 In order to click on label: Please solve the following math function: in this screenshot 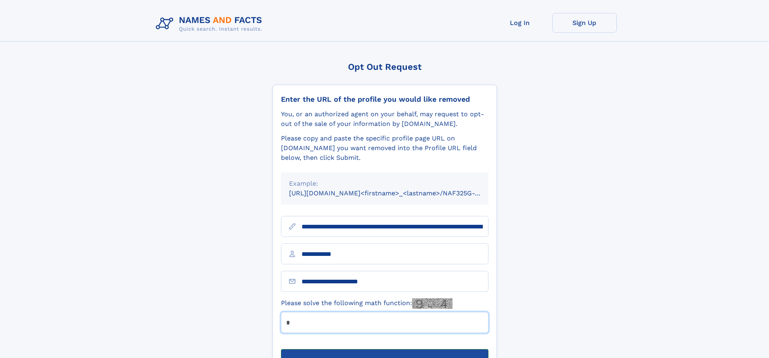, I will do `click(366, 303)`.